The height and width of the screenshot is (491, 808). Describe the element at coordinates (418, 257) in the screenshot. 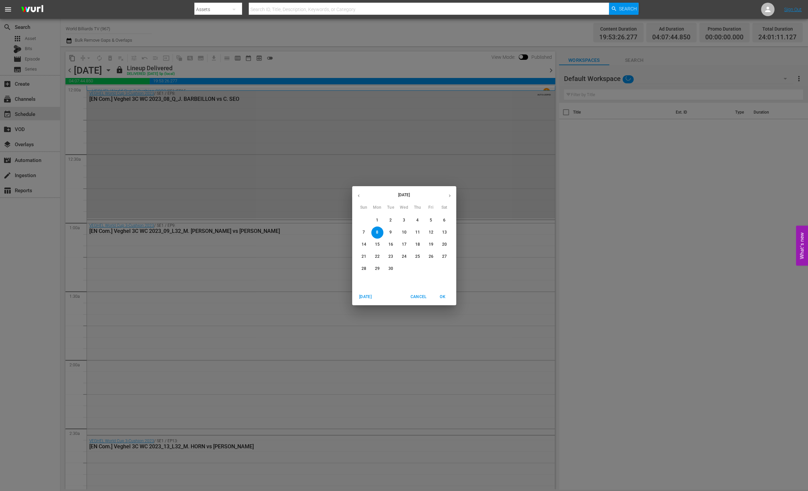

I see `button: 25` at that location.